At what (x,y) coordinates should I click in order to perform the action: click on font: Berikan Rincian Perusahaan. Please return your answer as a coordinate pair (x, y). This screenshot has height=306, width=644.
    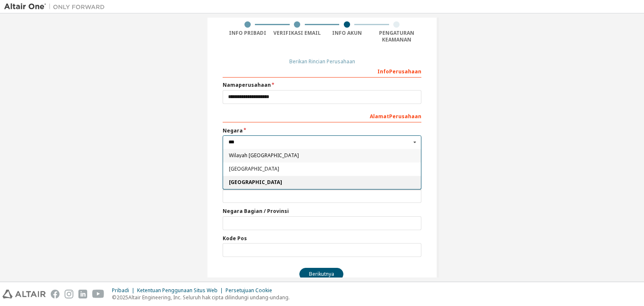
    Looking at the image, I should click on (322, 61).